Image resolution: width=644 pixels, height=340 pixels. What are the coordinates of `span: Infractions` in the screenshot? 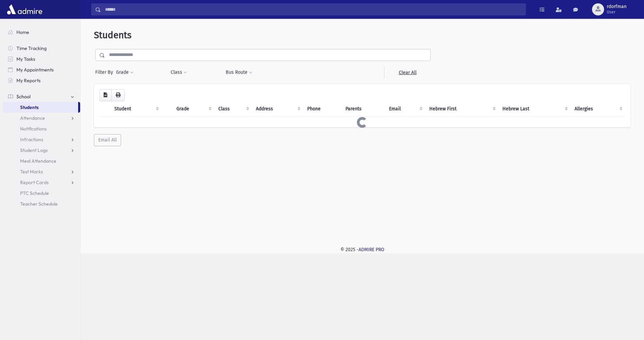 It's located at (32, 140).